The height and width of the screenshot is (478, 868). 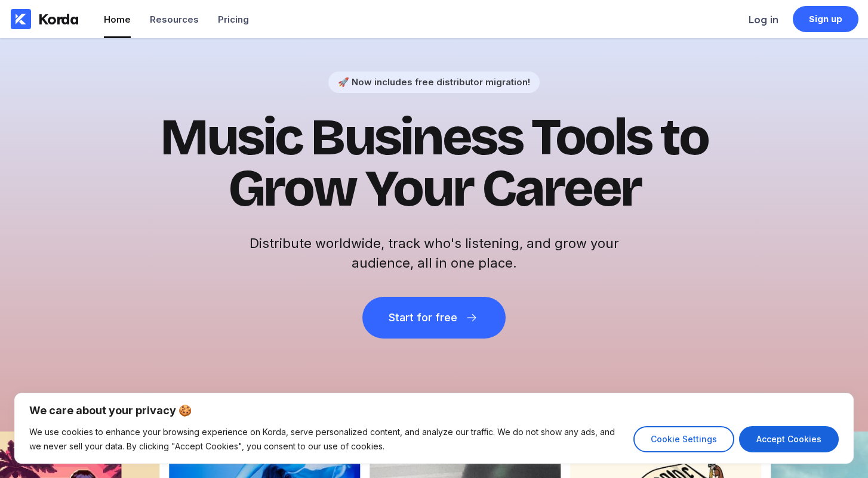 I want to click on h2: Distribute worldwide, track who's listening, and grow your audience, all in one place., so click(x=434, y=253).